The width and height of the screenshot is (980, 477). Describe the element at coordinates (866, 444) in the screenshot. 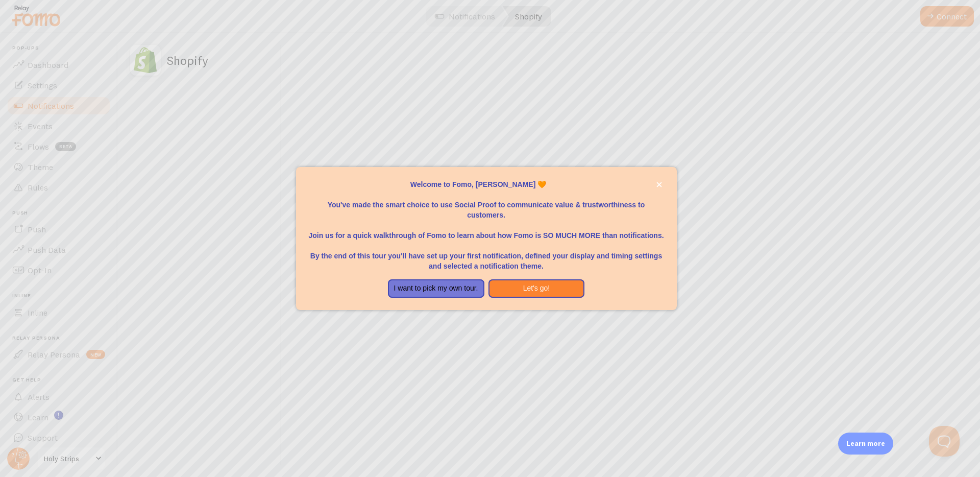

I see `div: Learn more` at that location.